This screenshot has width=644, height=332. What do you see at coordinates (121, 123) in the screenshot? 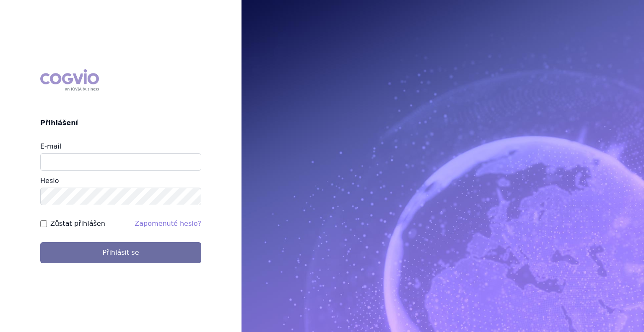
I see `h2: Přihlášení` at bounding box center [121, 123].